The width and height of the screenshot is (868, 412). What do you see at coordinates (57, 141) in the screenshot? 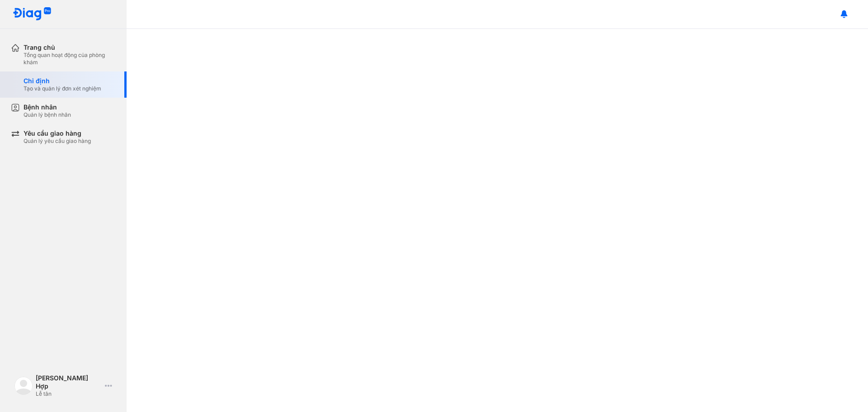
I see `div: Quản lý yêu cầu giao hàng` at bounding box center [57, 141].